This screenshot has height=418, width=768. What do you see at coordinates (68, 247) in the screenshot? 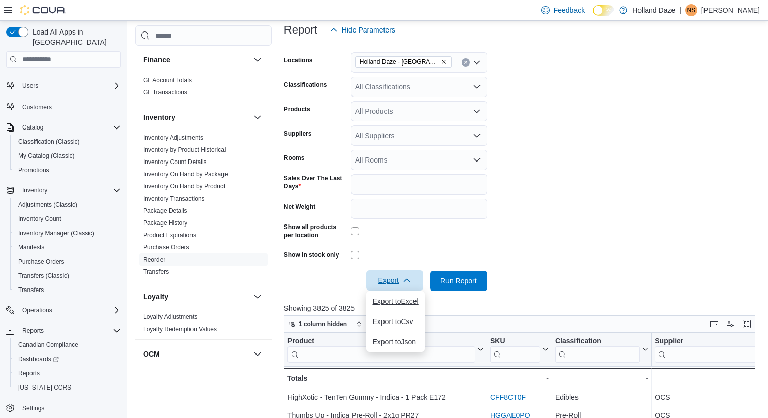
I see `button: Manifests` at bounding box center [68, 247].